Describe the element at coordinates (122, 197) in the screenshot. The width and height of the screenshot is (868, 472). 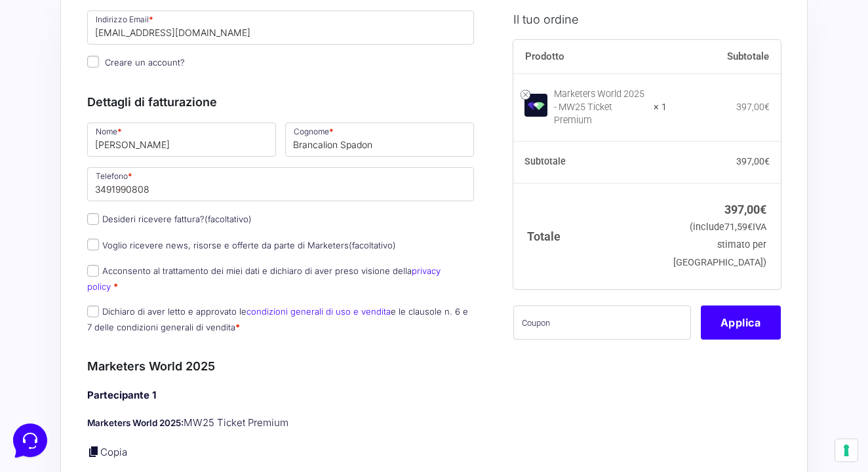
I see `input: Cerca un articolo...` at that location.